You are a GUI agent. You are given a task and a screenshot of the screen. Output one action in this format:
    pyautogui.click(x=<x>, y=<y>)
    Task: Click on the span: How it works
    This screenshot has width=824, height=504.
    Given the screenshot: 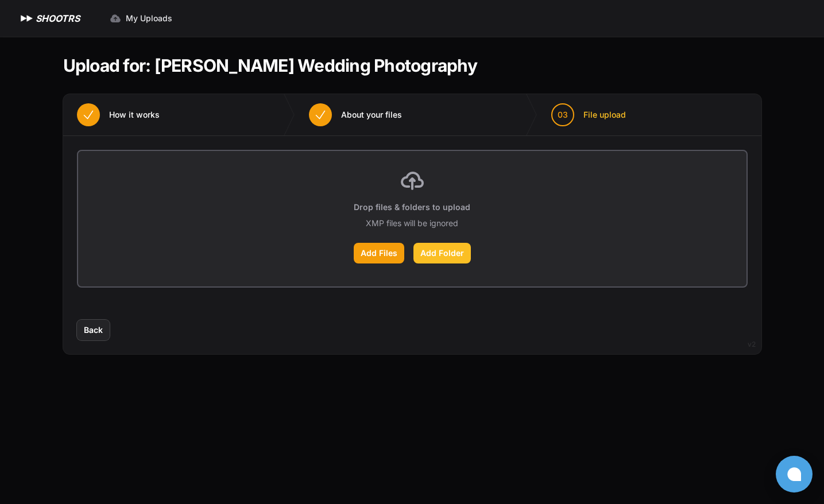 What is the action you would take?
    pyautogui.click(x=135, y=115)
    